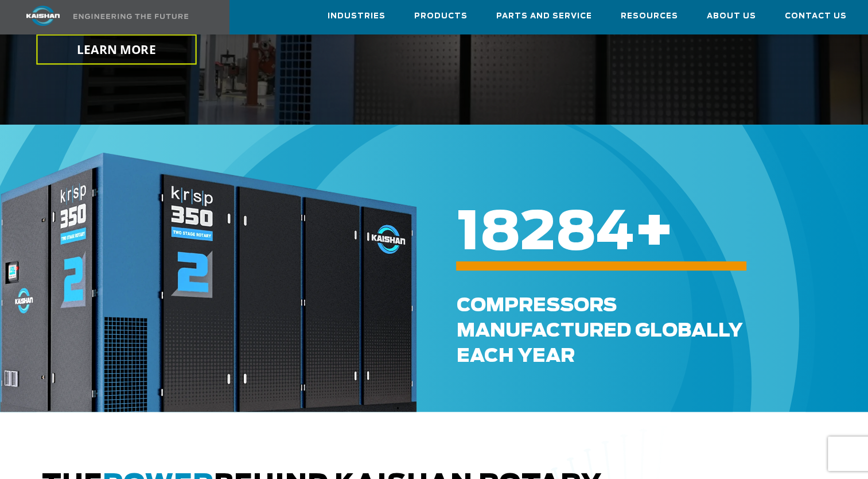 This screenshot has width=868, height=479. What do you see at coordinates (816, 16) in the screenshot?
I see `a: Contact Us` at bounding box center [816, 16].